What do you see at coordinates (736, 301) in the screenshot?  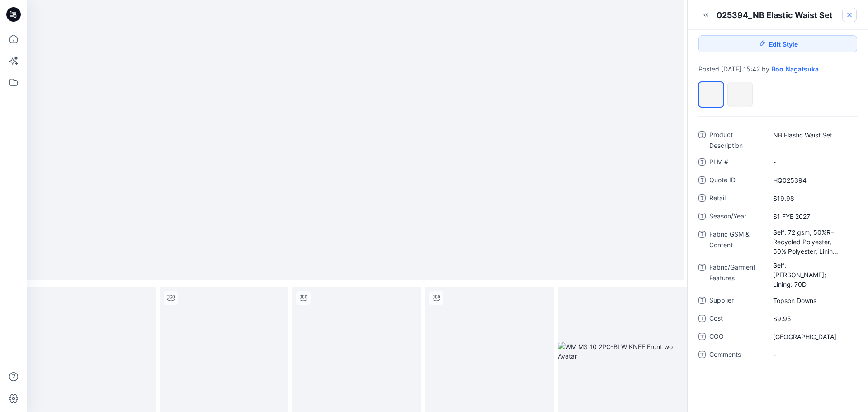 I see `span: Supplier` at bounding box center [736, 301].